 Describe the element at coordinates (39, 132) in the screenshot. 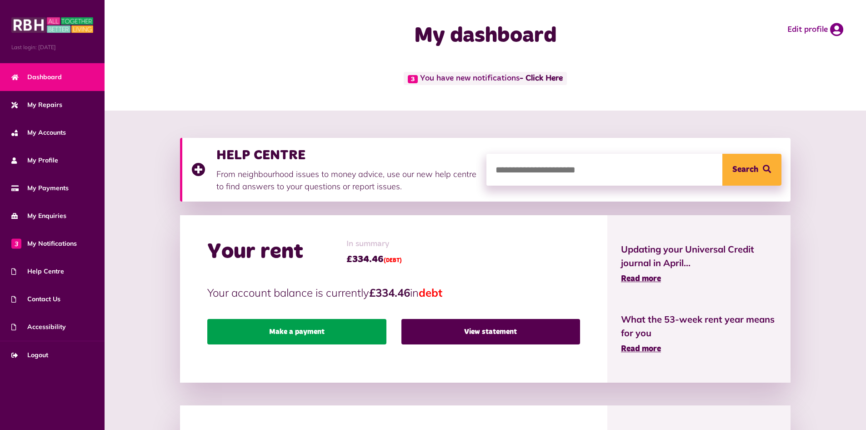

I see `span: My Accounts` at that location.